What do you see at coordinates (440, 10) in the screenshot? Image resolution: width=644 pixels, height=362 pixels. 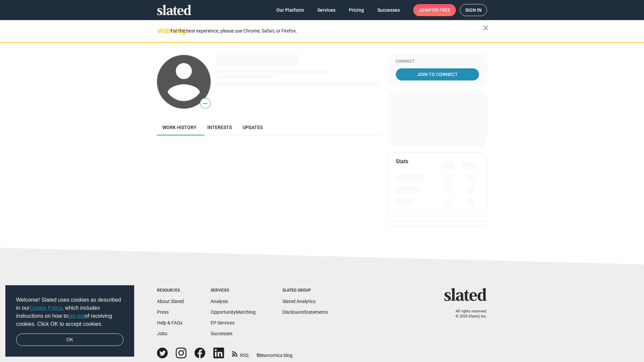 I see `span: for free` at bounding box center [440, 10].